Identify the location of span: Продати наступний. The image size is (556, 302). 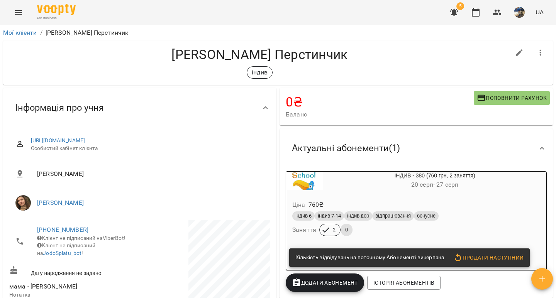
(489, 258).